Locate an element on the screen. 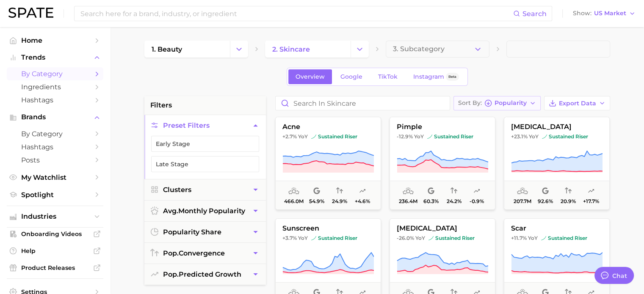  button: Brands is located at coordinates (55, 117).